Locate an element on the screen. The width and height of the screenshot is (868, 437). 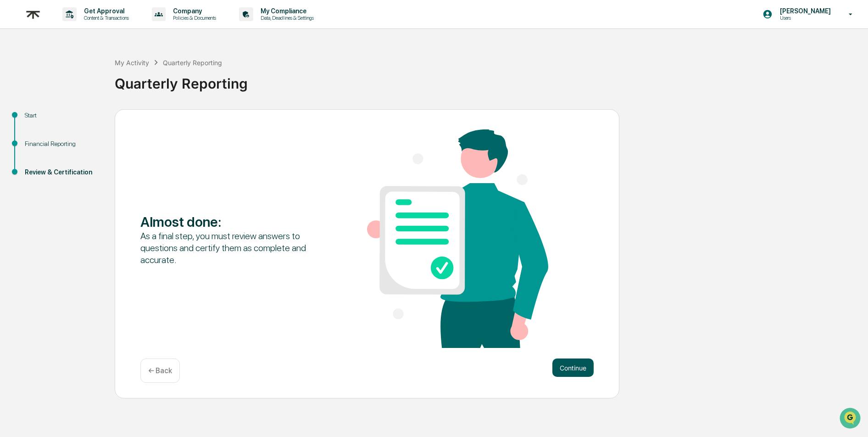
a: 🖐️Preclearance is located at coordinates (34, 120).